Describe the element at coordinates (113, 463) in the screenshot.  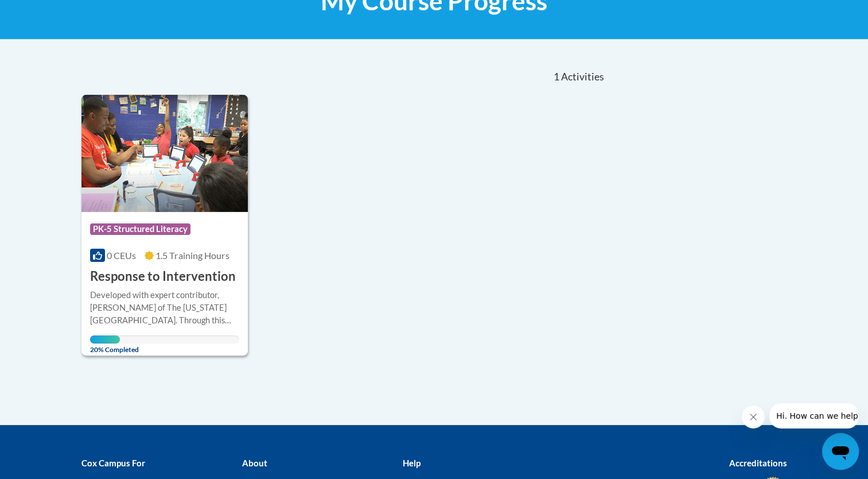
I see `b: Cox Campus For` at that location.